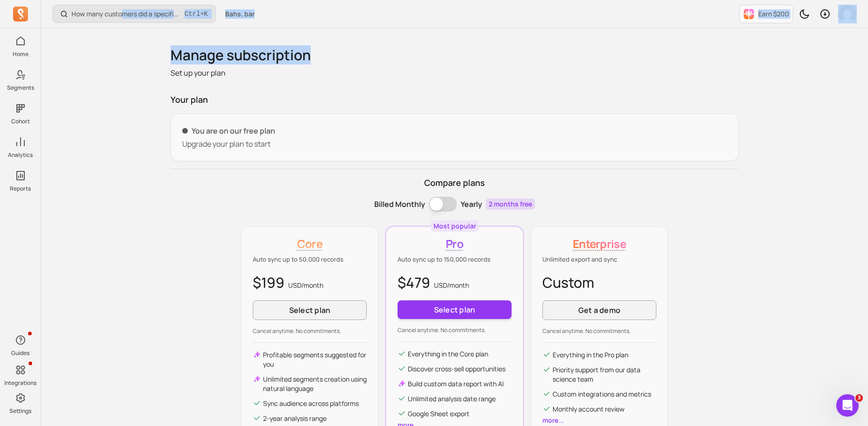 The image size is (868, 426). What do you see at coordinates (20, 155) in the screenshot?
I see `p: Analytics` at bounding box center [20, 155].